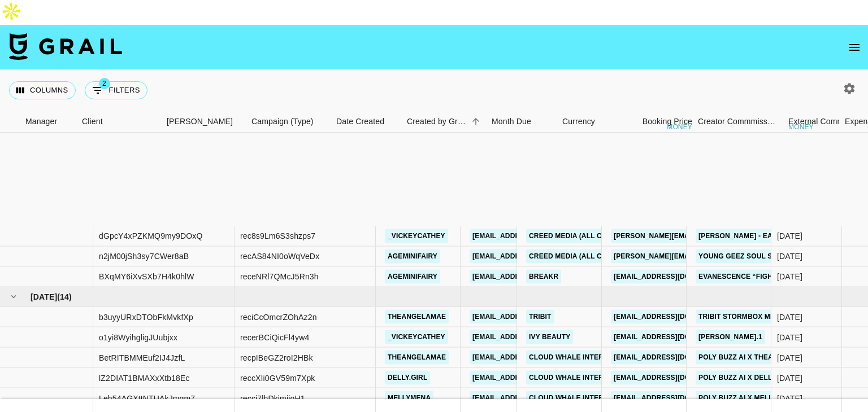 The height and width of the screenshot is (412, 868). Describe the element at coordinates (757, 357) in the screenshot. I see `a: poly buzz ai X theangelamaee` at that location.